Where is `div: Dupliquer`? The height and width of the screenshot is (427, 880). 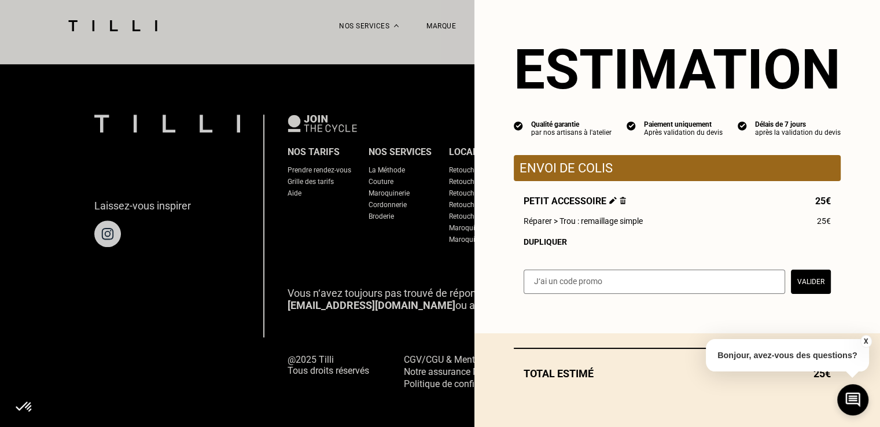 div: Dupliquer is located at coordinates (677, 242).